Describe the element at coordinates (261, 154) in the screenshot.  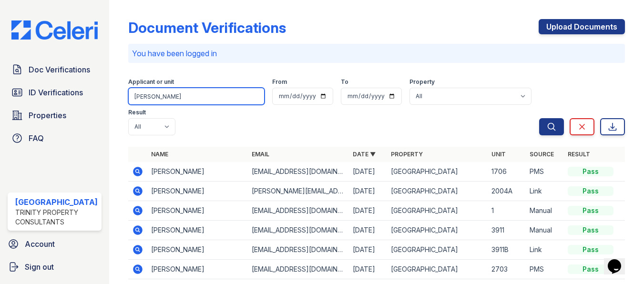
I see `a: Email` at that location.